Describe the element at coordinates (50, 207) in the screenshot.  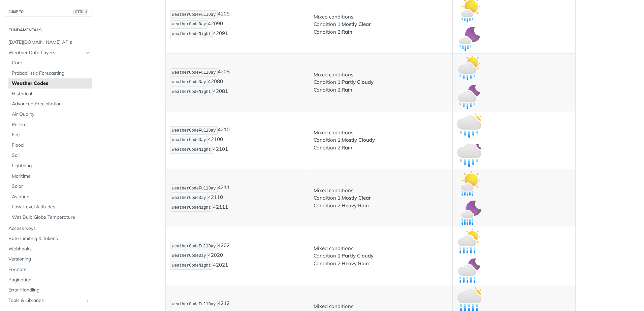
I see `a: Low-Level Altitudes` at that location.